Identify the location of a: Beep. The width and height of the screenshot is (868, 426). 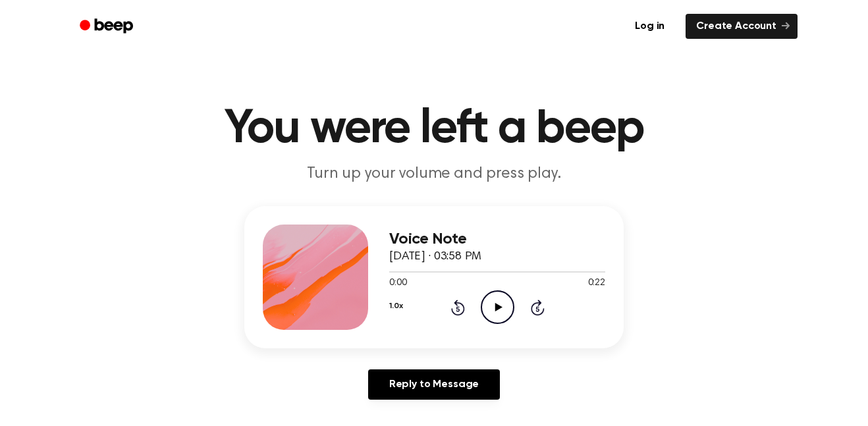
(107, 27).